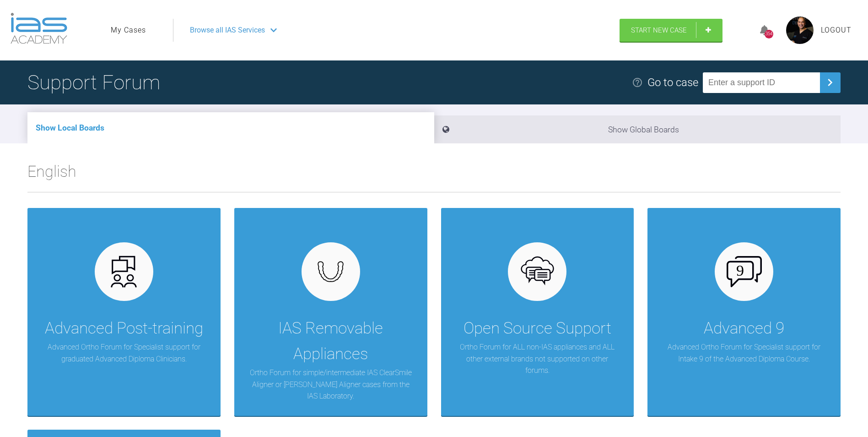 This screenshot has width=868, height=437. What do you see at coordinates (538, 359) in the screenshot?
I see `p: Ortho Forum for ALL non-IAS appliances and ALL other external brands not supported on other forums.` at bounding box center [538, 359].